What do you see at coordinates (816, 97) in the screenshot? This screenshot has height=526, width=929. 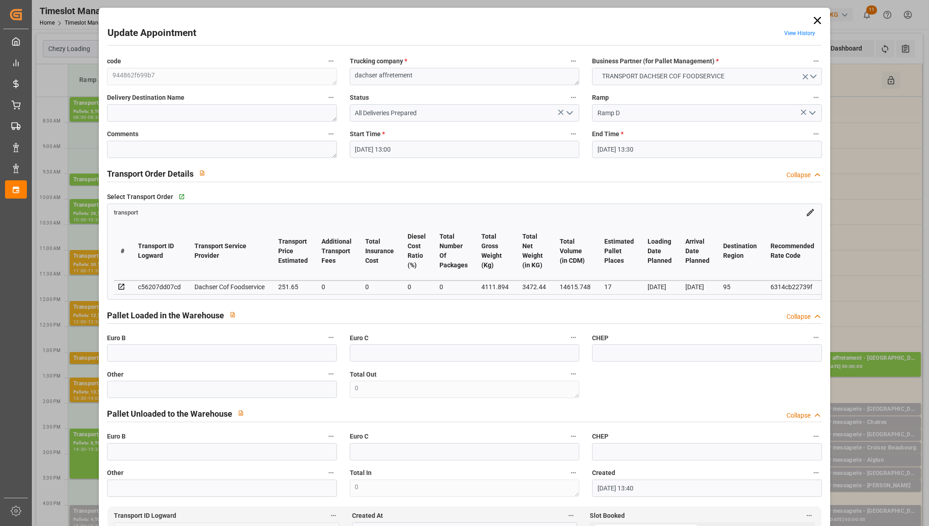 I see `button: Ramp` at bounding box center [816, 97].